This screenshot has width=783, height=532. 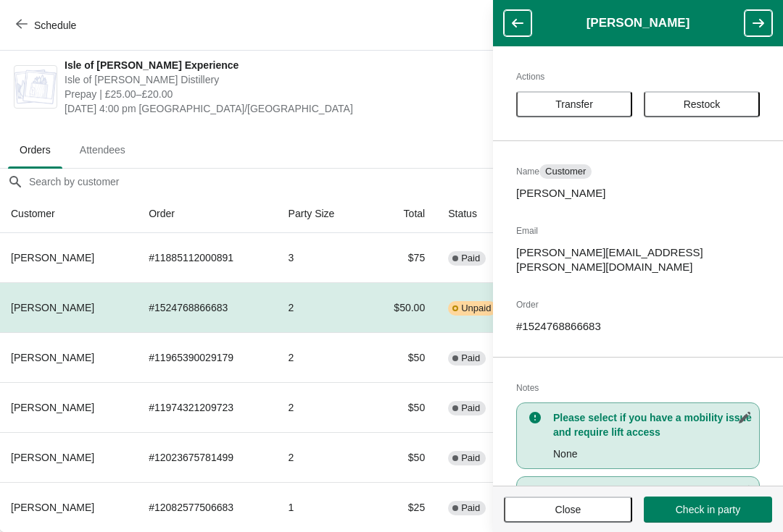 I want to click on h2: Name, so click(x=638, y=172).